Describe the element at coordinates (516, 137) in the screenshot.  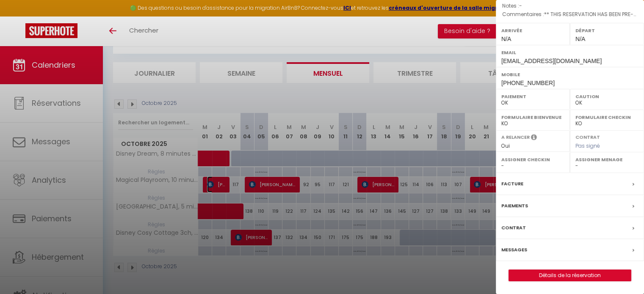
I see `label: A relancer` at that location.